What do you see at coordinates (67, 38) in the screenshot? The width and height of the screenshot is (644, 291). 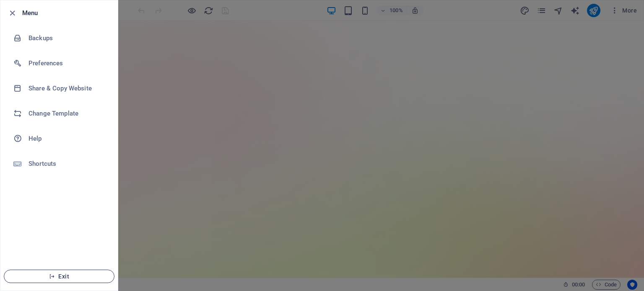 I see `h6: Backups` at bounding box center [67, 38].